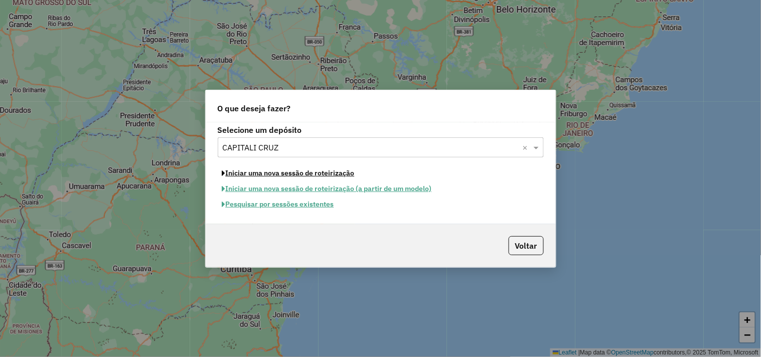 The image size is (761, 357). Describe the element at coordinates (381, 130) in the screenshot. I see `label: Selecione um depósito` at that location.